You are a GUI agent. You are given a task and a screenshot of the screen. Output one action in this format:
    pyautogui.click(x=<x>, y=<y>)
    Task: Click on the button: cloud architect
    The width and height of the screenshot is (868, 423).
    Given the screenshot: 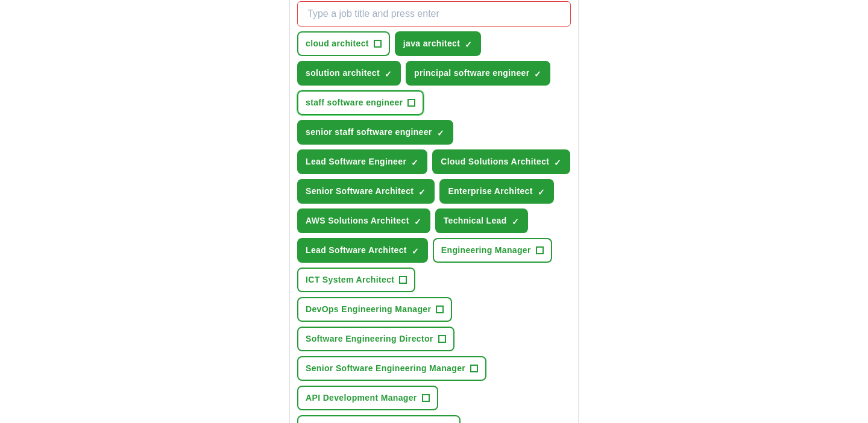 What is the action you would take?
    pyautogui.click(x=343, y=44)
    